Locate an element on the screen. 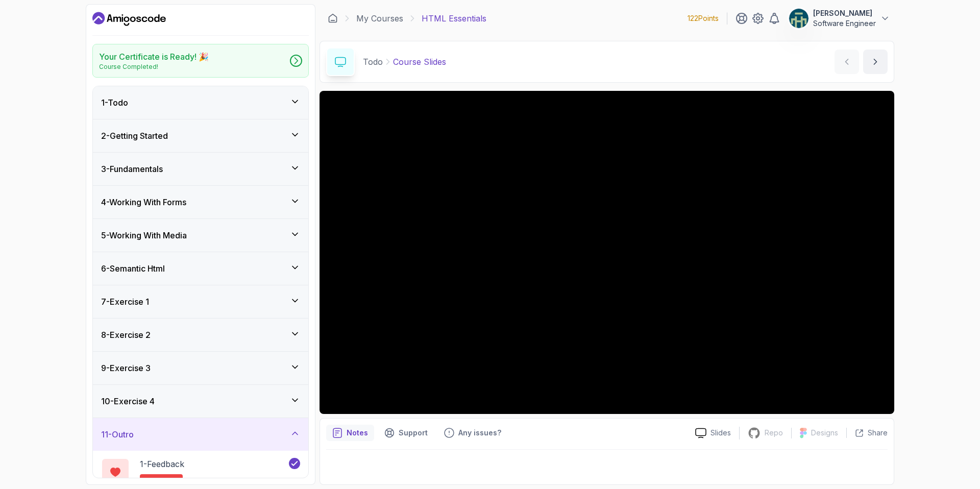 The width and height of the screenshot is (980, 489). a: Slides is located at coordinates (713, 433).